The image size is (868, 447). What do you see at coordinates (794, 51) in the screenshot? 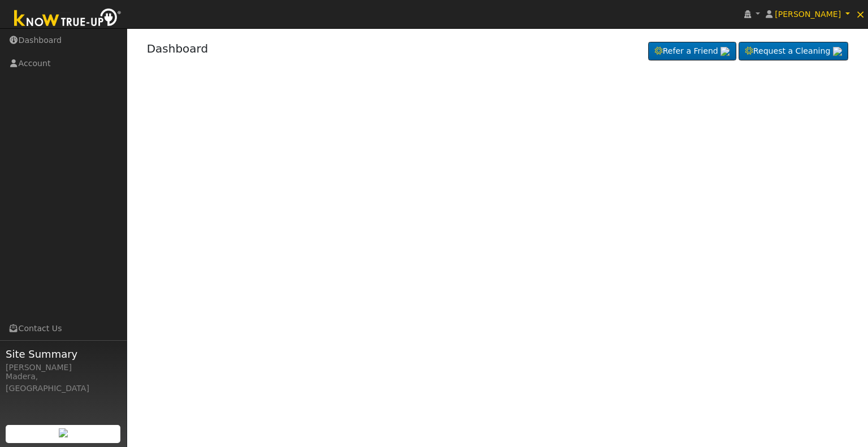
I see `a: Request a Cleaning` at bounding box center [794, 51].